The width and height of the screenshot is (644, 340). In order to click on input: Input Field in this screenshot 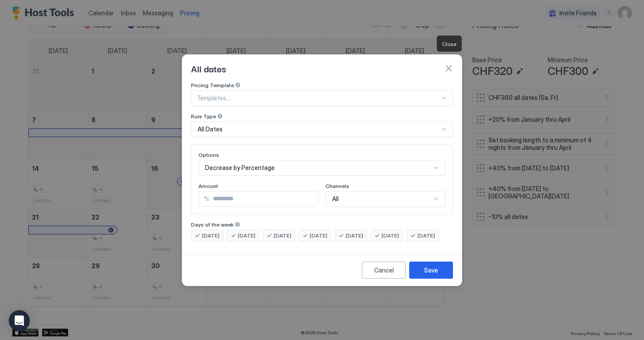, I will do `click(263, 199)`.